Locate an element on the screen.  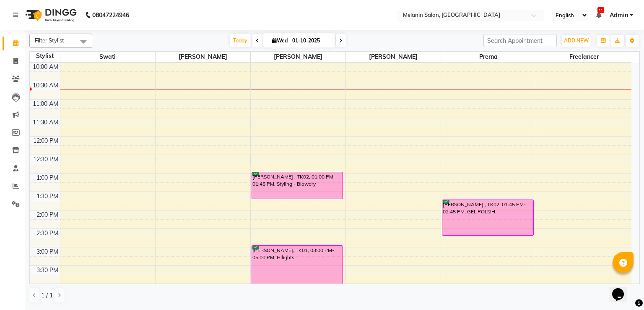
span: Prerna is located at coordinates (488, 57).